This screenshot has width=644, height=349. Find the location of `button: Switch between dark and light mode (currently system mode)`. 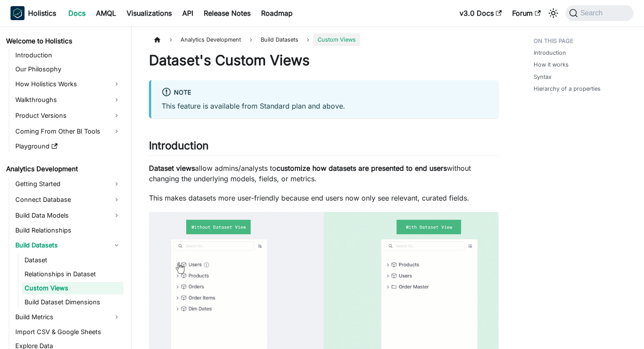

button: Switch between dark and light mode (currently system mode) is located at coordinates (553, 13).